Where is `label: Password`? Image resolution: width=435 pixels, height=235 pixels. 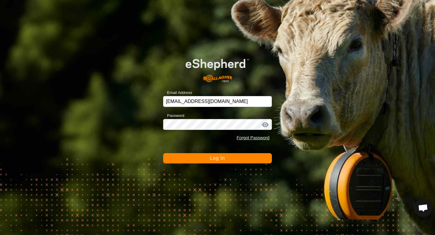 label: Password is located at coordinates (174, 116).